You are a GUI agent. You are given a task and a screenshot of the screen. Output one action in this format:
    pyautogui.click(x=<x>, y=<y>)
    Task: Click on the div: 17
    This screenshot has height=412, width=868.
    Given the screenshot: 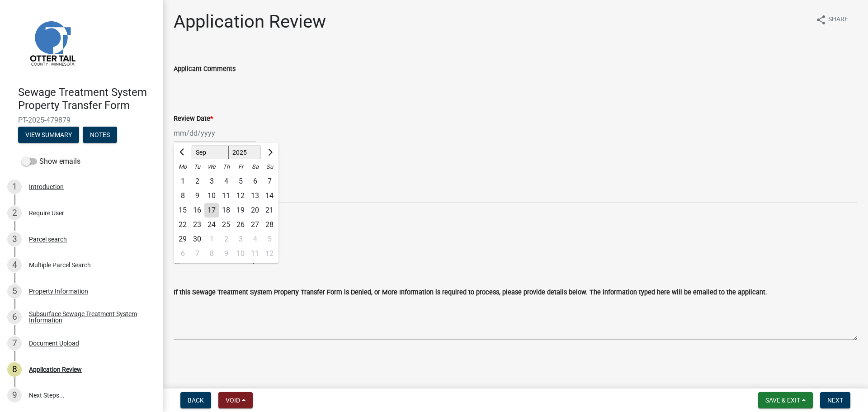 What is the action you would take?
    pyautogui.click(x=212, y=210)
    